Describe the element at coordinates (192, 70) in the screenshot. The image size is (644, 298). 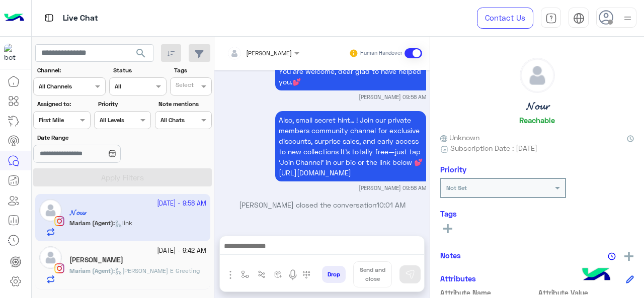
I see `label: Tags` at that location.